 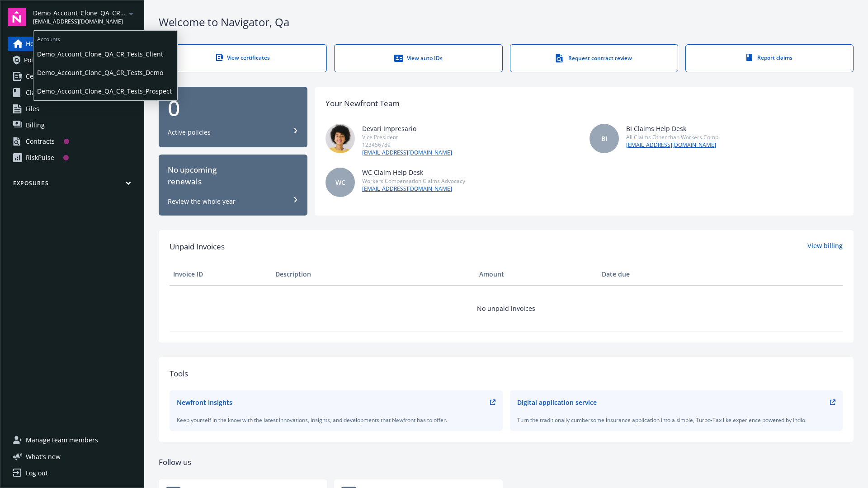 What do you see at coordinates (106, 37) in the screenshot?
I see `span: Accounts` at bounding box center [106, 37].